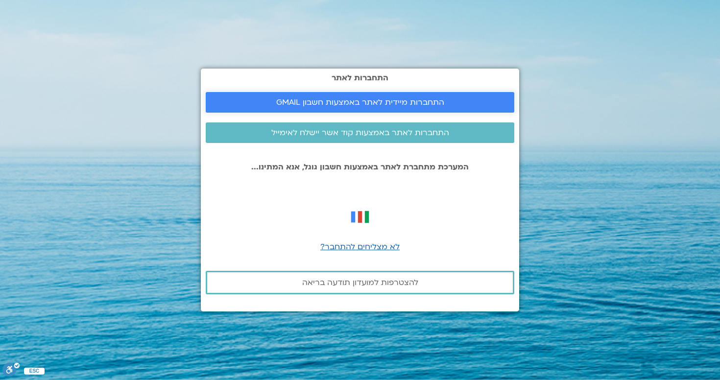 This screenshot has width=720, height=380. What do you see at coordinates (360, 133) in the screenshot?
I see `a: התחברות לאתר באמצעות קוד אשר יישלח לאימייל` at bounding box center [360, 133].